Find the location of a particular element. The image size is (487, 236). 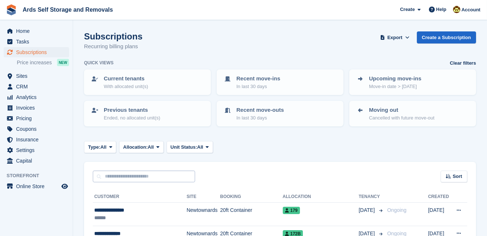

h1: Subscriptions is located at coordinates (113, 36).